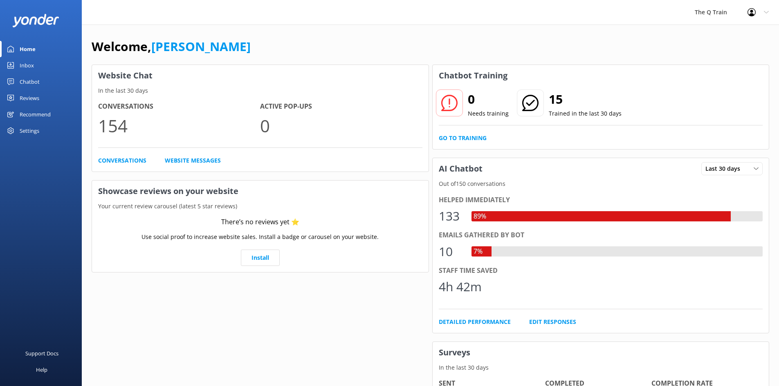 The width and height of the screenshot is (779, 386). Describe the element at coordinates (260, 222) in the screenshot. I see `div: There’s no reviews yet ⭐` at that location.